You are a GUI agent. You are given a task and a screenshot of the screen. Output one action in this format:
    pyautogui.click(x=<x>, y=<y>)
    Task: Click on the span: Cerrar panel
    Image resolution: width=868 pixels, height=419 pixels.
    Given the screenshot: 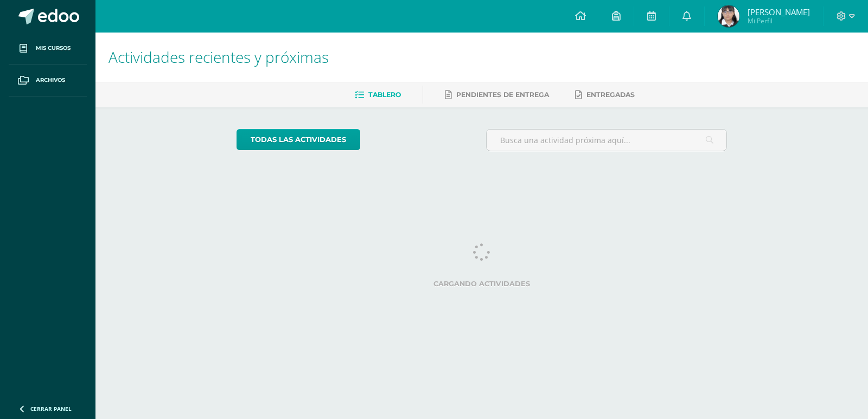 What is the action you would take?
    pyautogui.click(x=51, y=408)
    